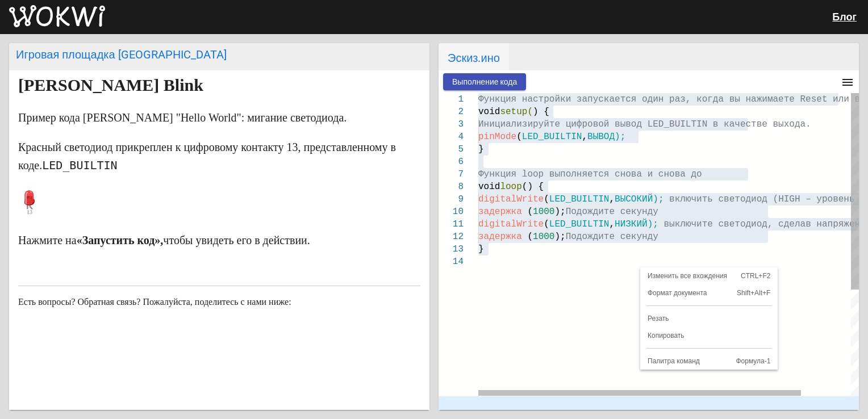 The image size is (868, 419). What do you see at coordinates (219, 240) in the screenshot?
I see `p: Нажмите на чтобы увидеть его в действии.` at bounding box center [219, 240].